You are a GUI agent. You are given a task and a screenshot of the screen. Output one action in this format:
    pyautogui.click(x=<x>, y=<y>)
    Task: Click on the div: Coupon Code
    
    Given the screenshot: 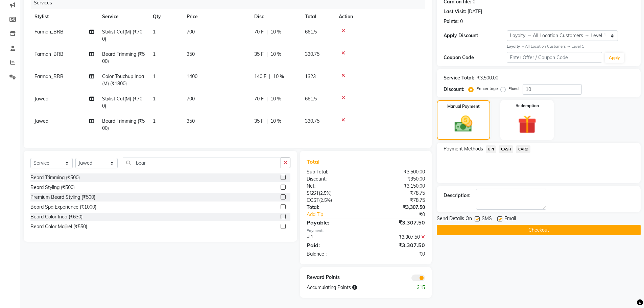 What is the action you would take?
    pyautogui.click(x=475, y=57)
    